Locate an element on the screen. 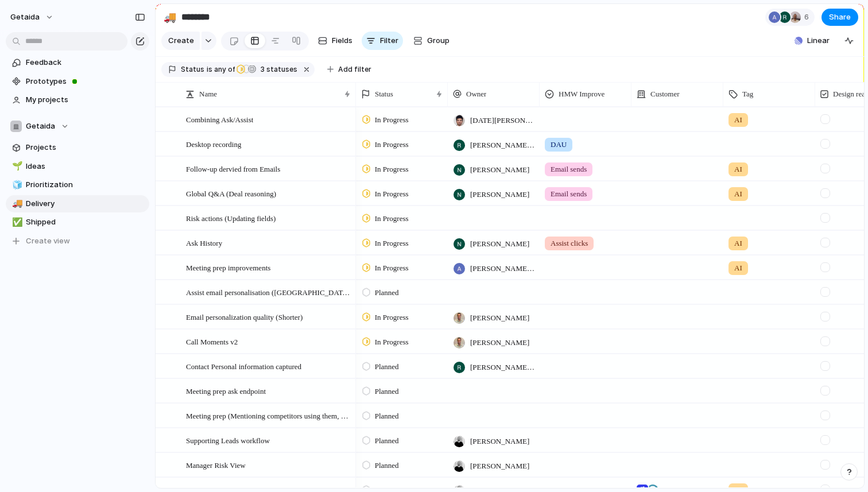  button: Share is located at coordinates (840, 17).